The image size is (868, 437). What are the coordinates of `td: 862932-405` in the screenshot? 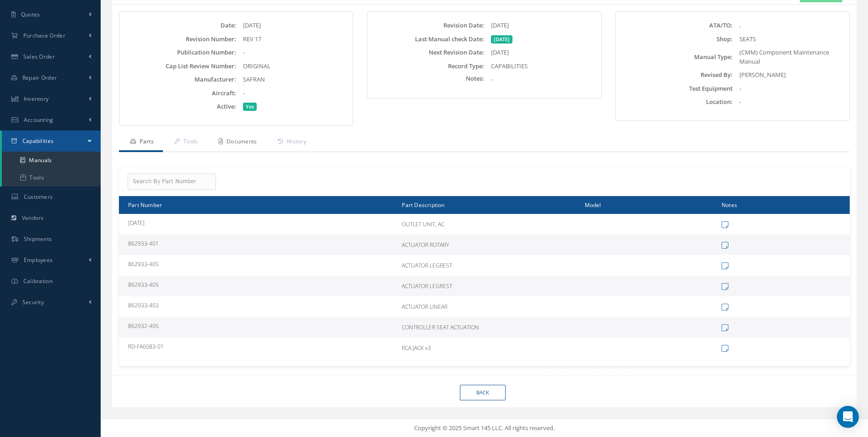 It's located at (259, 327).